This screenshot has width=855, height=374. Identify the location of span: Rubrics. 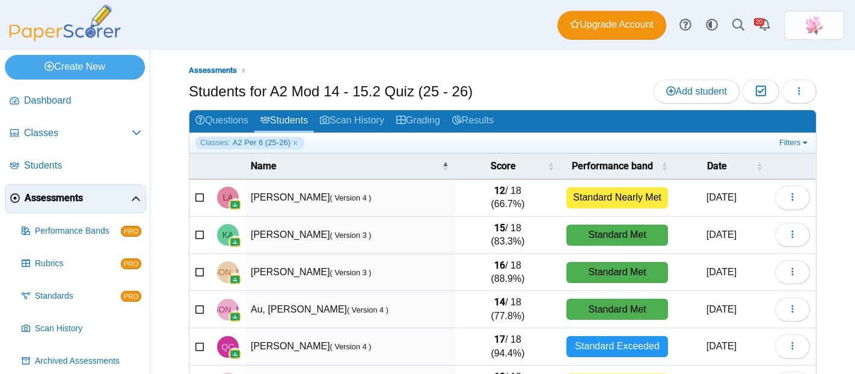
(78, 264).